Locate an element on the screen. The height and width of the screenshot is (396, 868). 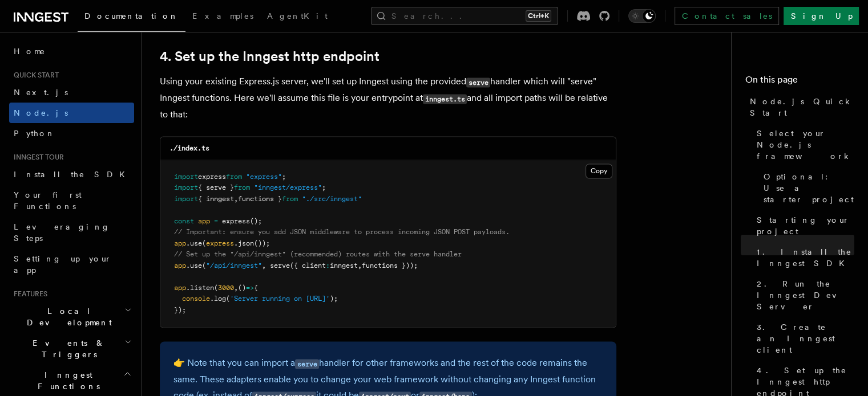
span: ({ client is located at coordinates (307, 266).